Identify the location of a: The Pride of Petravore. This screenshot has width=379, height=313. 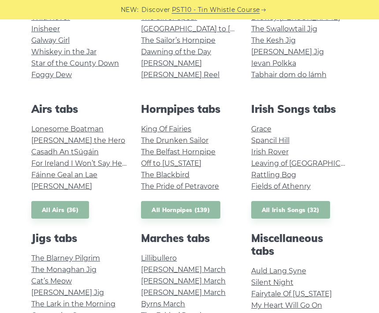
(180, 186).